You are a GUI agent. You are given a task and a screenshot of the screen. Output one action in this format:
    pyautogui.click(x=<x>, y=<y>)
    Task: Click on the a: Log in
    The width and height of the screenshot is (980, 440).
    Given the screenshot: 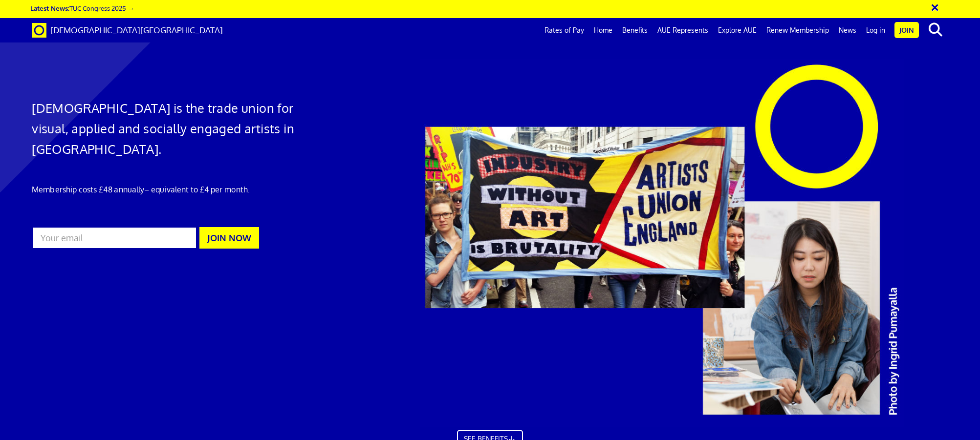 What is the action you would take?
    pyautogui.click(x=875, y=30)
    